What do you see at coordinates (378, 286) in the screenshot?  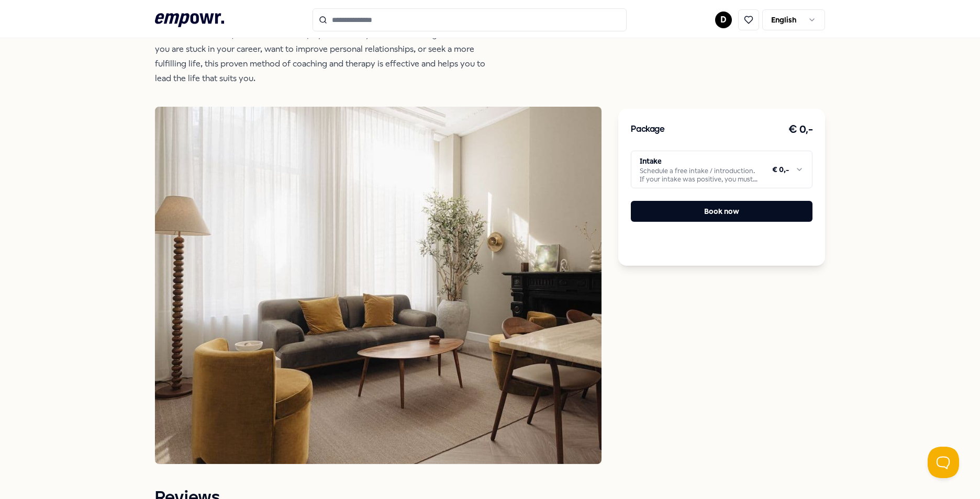 I see `img: Product Image` at bounding box center [378, 286].